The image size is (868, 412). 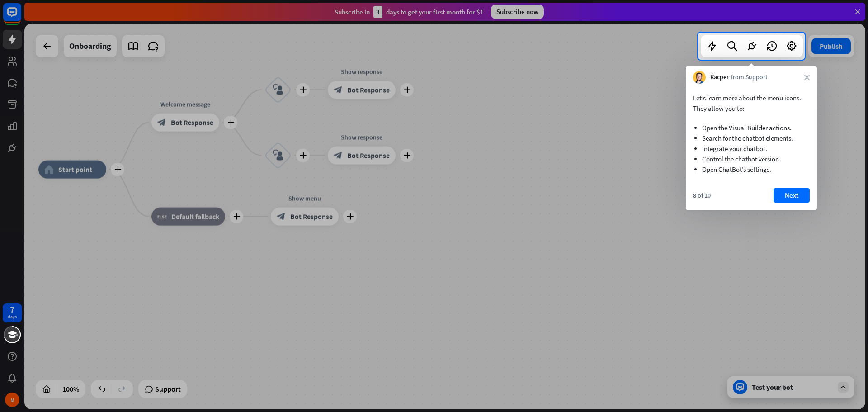 What do you see at coordinates (791, 196) in the screenshot?
I see `button: Next` at bounding box center [791, 196].